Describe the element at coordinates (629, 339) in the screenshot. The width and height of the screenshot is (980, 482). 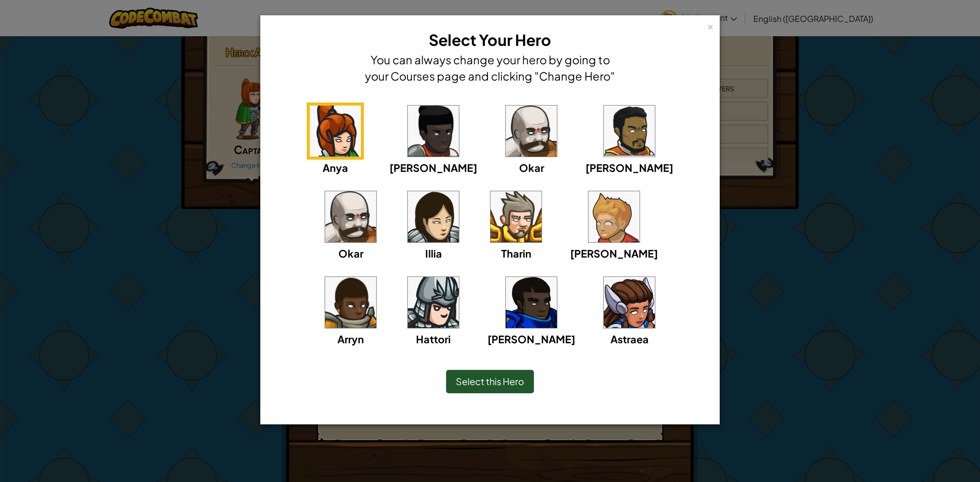
I see `span: Astraea` at that location.